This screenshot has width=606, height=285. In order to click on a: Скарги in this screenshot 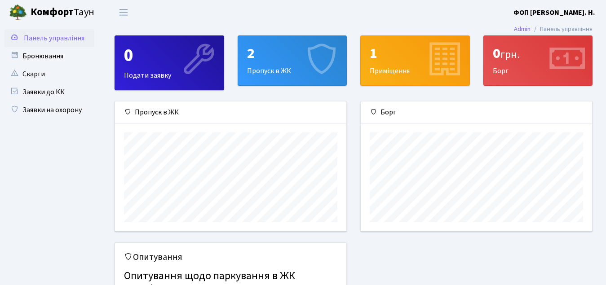, I will do `click(49, 74)`.